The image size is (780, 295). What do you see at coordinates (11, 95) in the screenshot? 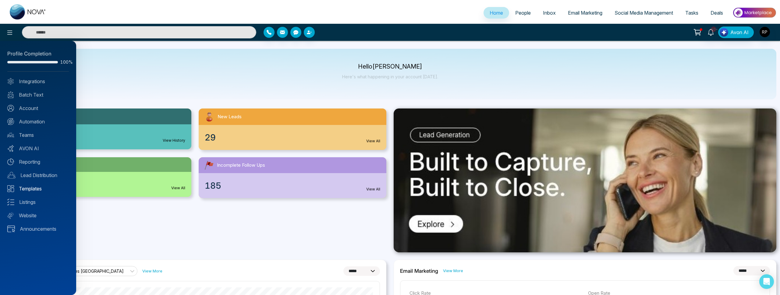
I see `img: batch_text_white.png` at bounding box center [11, 95].